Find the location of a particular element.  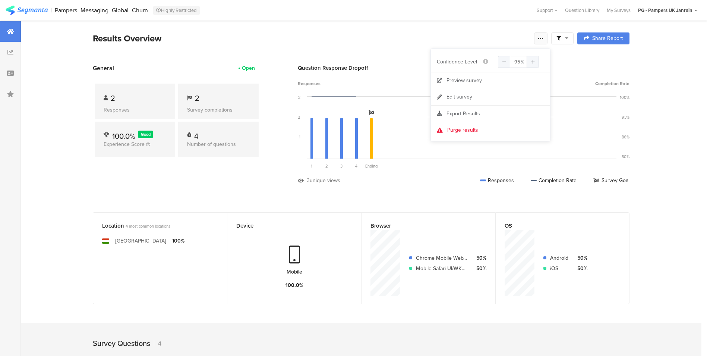

div: Mobile is located at coordinates (294, 271).